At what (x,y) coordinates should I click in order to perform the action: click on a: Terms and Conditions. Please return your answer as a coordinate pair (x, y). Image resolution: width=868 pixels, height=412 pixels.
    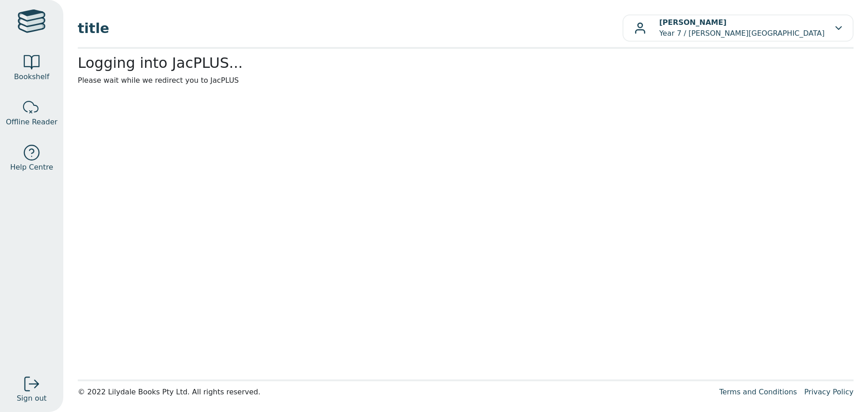
    Looking at the image, I should click on (758, 392).